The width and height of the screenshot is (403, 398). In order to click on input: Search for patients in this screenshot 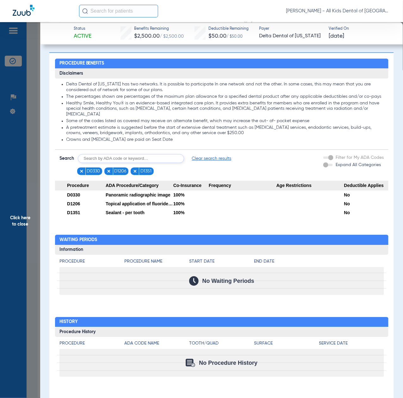, I will do `click(119, 11)`.